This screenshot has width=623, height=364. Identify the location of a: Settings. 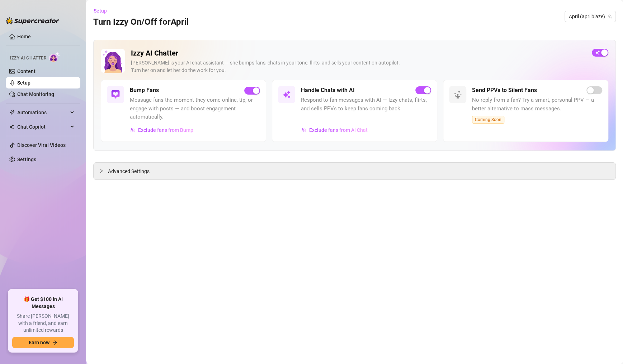
(27, 159).